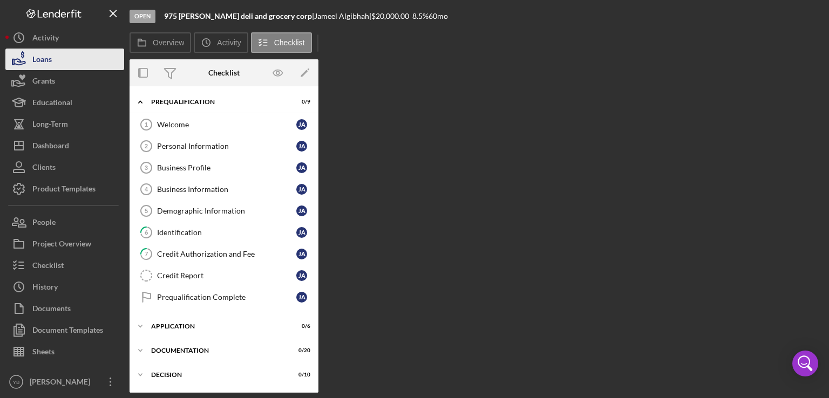 Image resolution: width=829 pixels, height=398 pixels. I want to click on div: Product Templates, so click(64, 190).